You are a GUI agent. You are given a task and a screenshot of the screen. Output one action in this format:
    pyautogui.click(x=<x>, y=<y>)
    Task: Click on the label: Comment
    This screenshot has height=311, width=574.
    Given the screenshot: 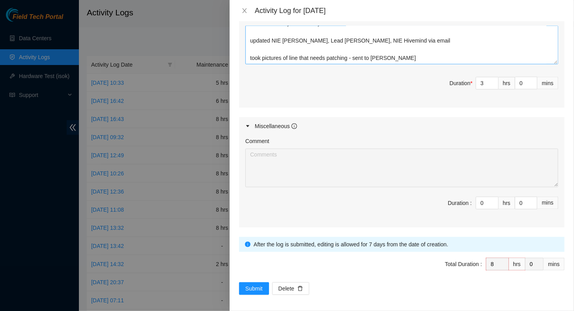 What is the action you would take?
    pyautogui.click(x=257, y=141)
    